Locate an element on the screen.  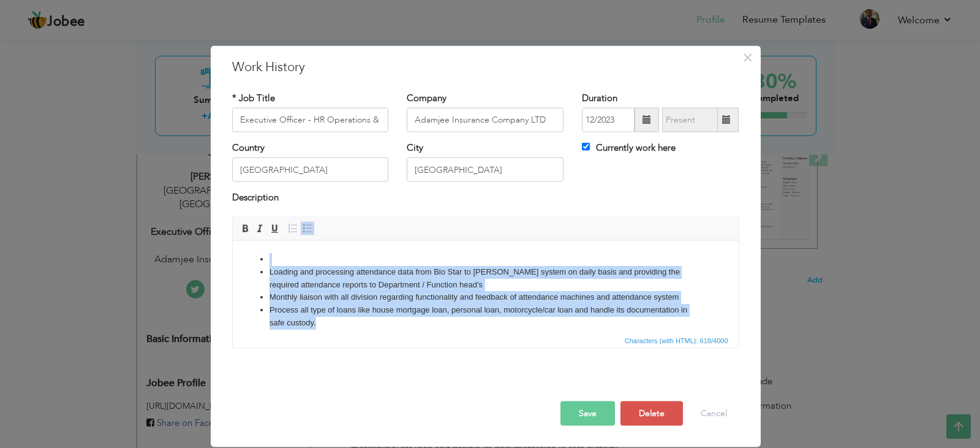
li: Monthly liaison with all division regarding functionality and feedback of attendance machines and... is located at coordinates (253, 57).